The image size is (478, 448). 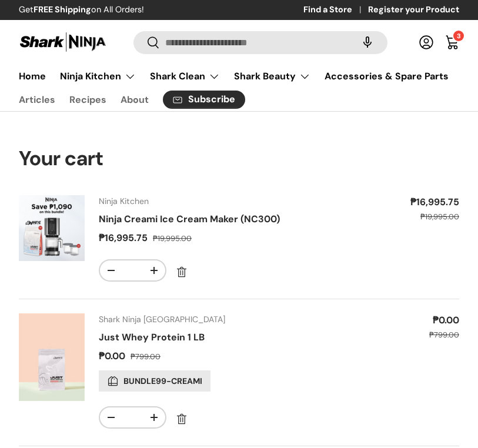 I want to click on a: Subscribe, so click(x=204, y=99).